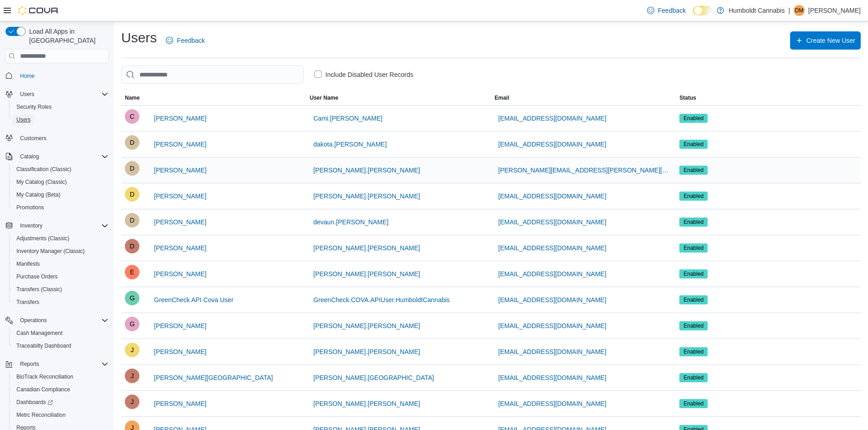 The width and height of the screenshot is (868, 430). Describe the element at coordinates (61, 390) in the screenshot. I see `span: Canadian Compliance` at that location.